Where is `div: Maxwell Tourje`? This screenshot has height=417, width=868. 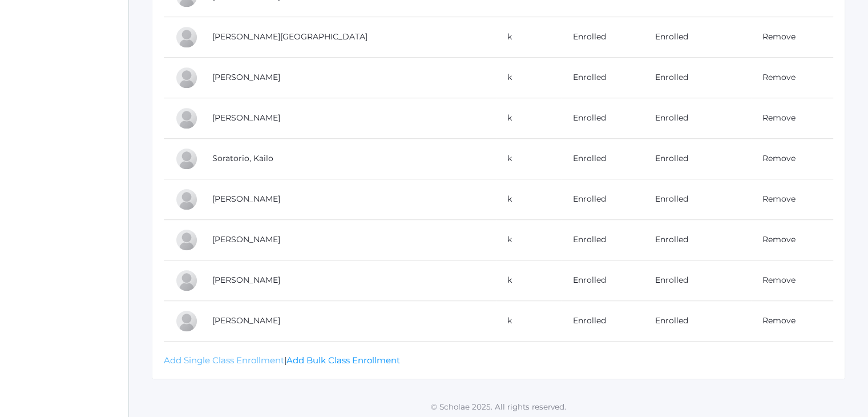
div: Maxwell Tourje is located at coordinates (187, 240).